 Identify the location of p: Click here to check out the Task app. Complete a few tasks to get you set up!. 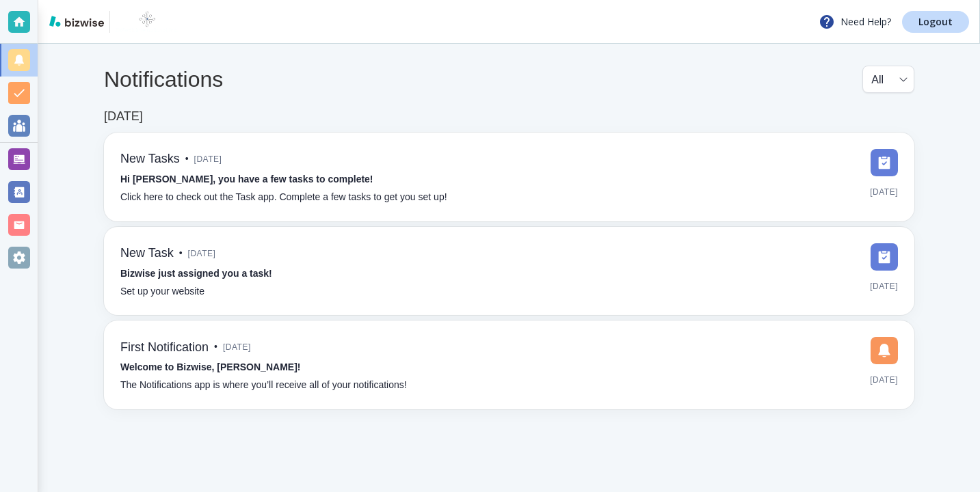
(284, 197).